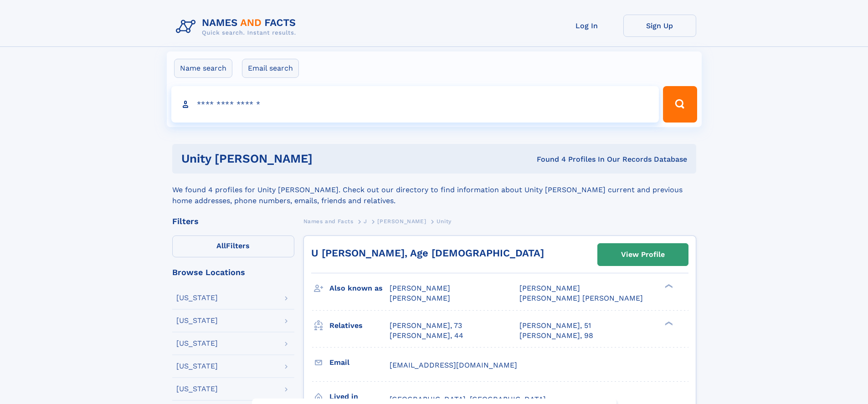 The image size is (868, 404). What do you see at coordinates (415, 104) in the screenshot?
I see `input: search input` at bounding box center [415, 104].